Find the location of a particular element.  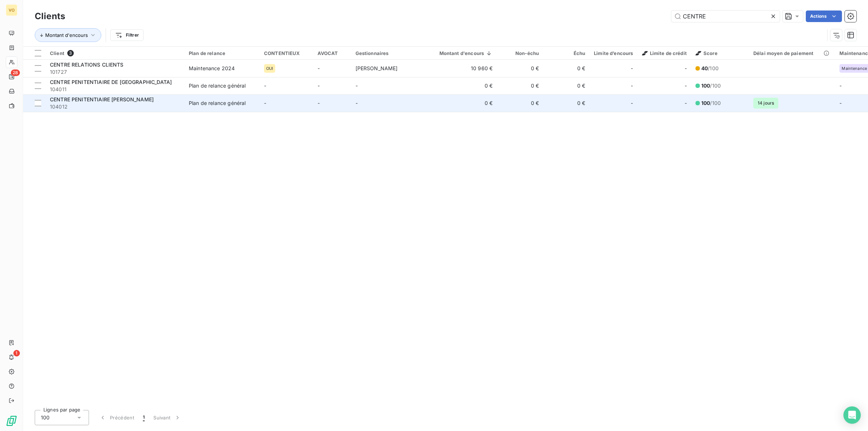

span: 14 jours is located at coordinates (766, 103).